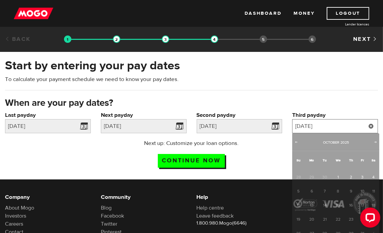 This screenshot has width=383, height=233. Describe the element at coordinates (312, 206) in the screenshot. I see `a: 13` at that location.